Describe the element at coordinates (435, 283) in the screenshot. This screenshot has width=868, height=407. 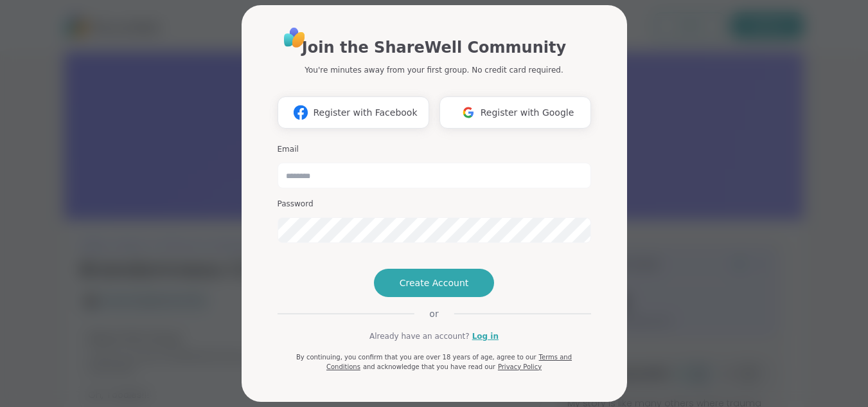
I see `span: Create Account` at that location.